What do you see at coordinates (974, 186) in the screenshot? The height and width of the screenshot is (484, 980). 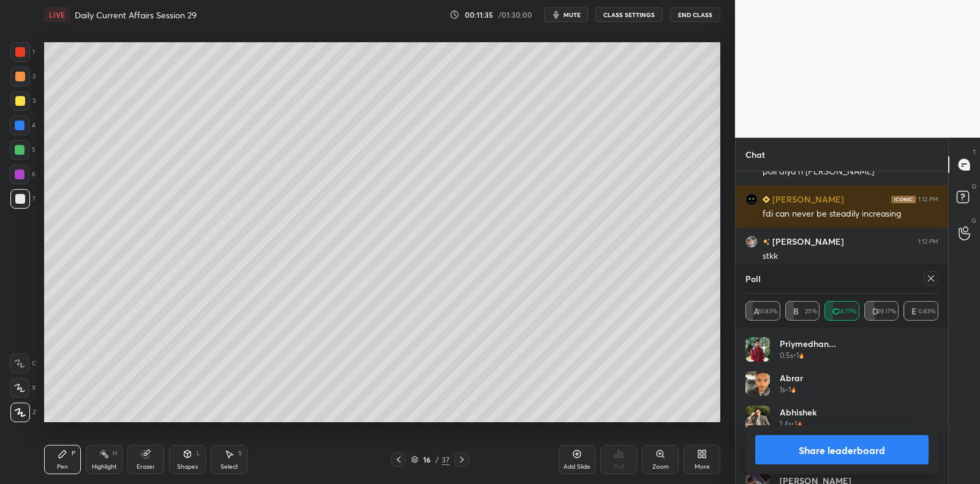 I see `p: D` at bounding box center [974, 186].